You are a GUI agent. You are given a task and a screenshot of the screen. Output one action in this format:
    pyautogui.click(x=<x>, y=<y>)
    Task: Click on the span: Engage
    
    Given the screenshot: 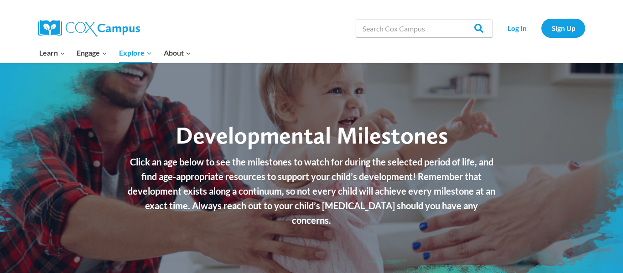 What is the action you would take?
    pyautogui.click(x=92, y=53)
    